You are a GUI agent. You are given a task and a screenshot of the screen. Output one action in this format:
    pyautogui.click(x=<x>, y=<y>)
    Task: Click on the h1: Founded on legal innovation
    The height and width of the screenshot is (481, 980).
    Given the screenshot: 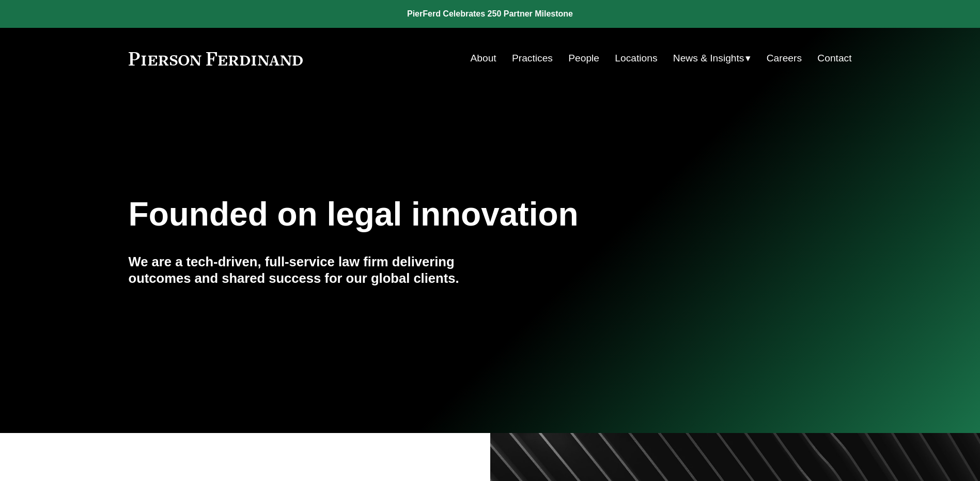 What is the action you would take?
    pyautogui.click(x=430, y=214)
    